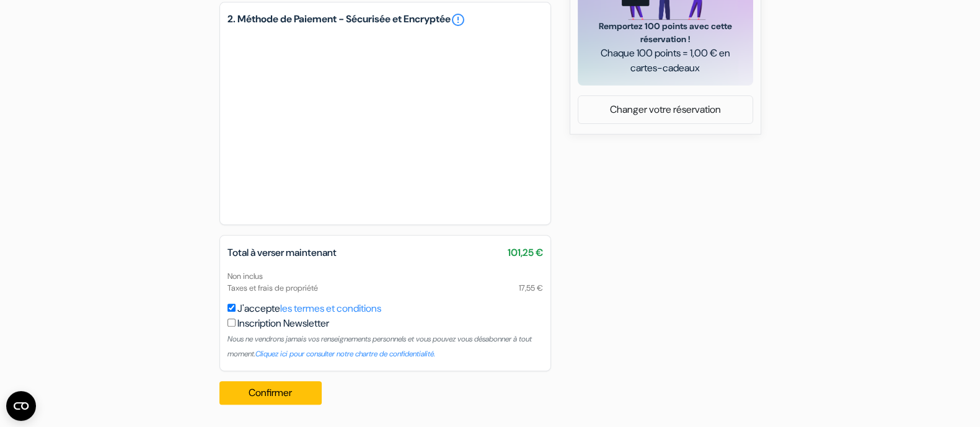 This screenshot has width=980, height=427. Describe the element at coordinates (665, 61) in the screenshot. I see `span: Chaque 100 points = 1,00 € en cartes-cadeaux` at that location.